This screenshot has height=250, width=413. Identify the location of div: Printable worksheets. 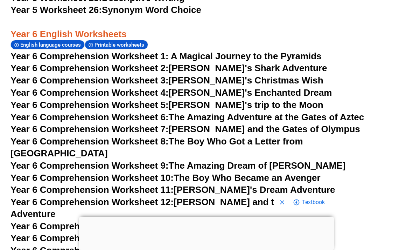
(116, 44).